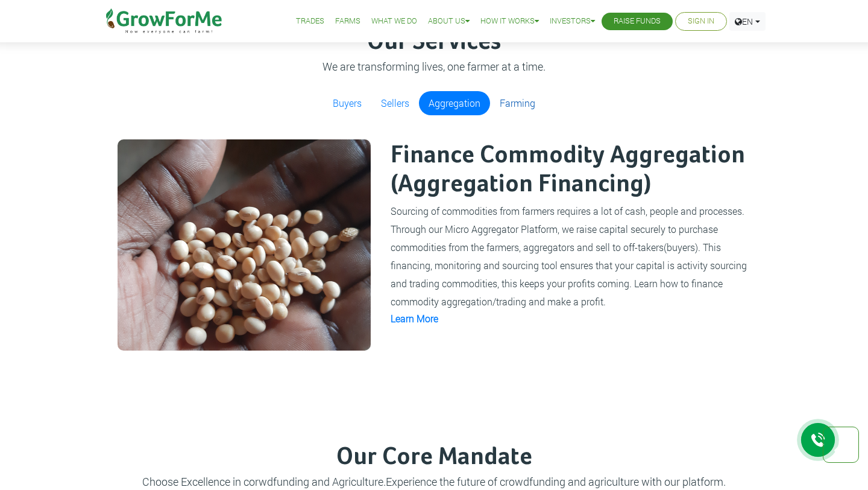 The image size is (868, 490). I want to click on a: EN, so click(747, 21).